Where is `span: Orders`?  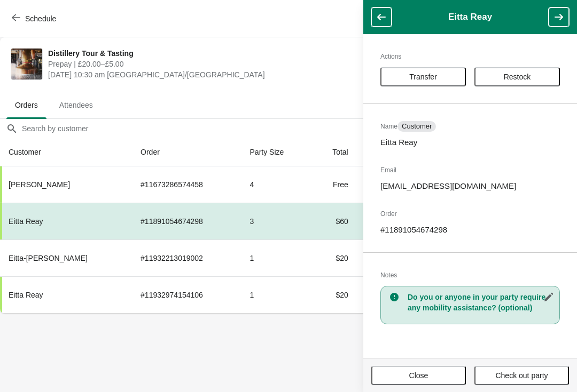
span: Orders is located at coordinates (27, 105).